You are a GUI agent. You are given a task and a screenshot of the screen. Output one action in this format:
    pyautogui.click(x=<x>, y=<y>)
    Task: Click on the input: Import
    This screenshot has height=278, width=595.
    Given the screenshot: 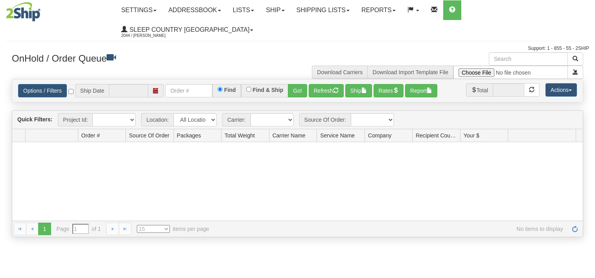 What is the action you would take?
    pyautogui.click(x=510, y=72)
    